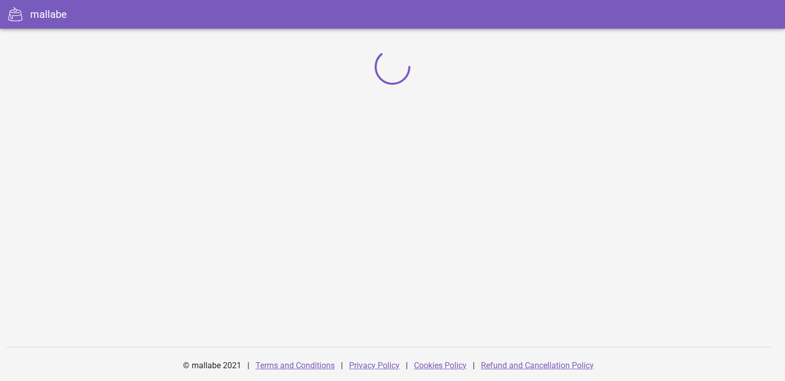 The height and width of the screenshot is (381, 785). What do you see at coordinates (537, 365) in the screenshot?
I see `a: Refund and Cancellation Policy` at bounding box center [537, 365].